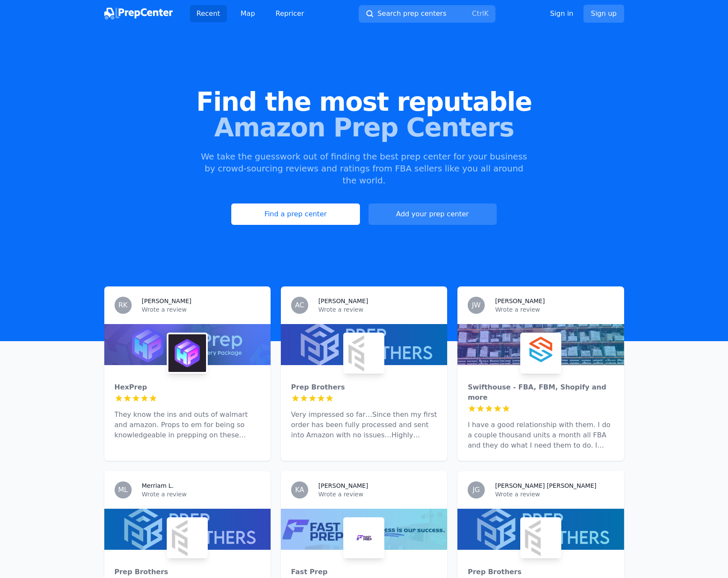  I want to click on a: PrepCenter, so click(138, 14).